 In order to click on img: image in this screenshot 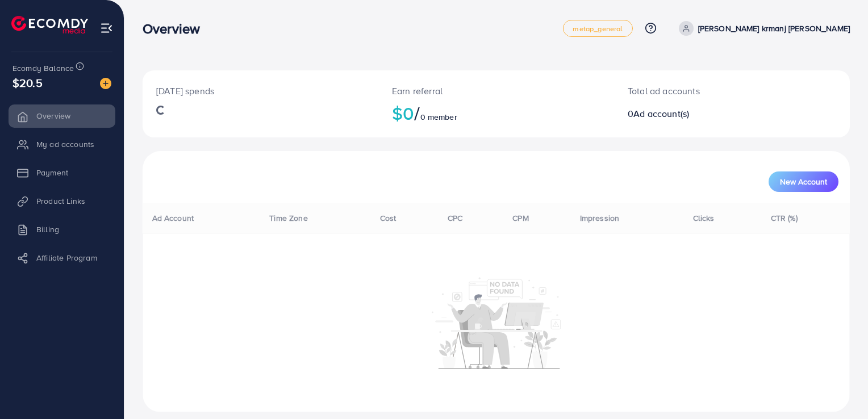, I will do `click(106, 83)`.